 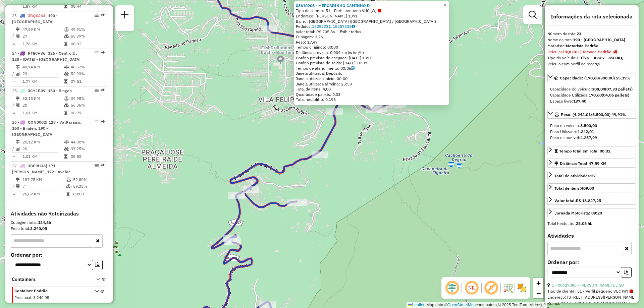 I want to click on td: 47,59 KM, so click(x=43, y=30).